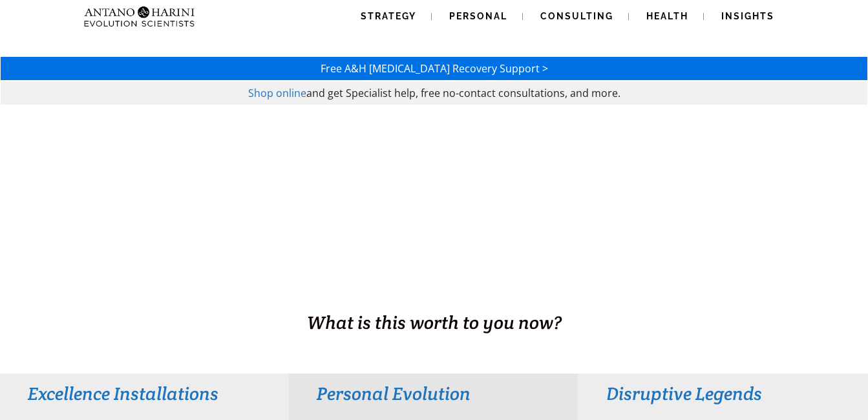  What do you see at coordinates (463, 93) in the screenshot?
I see `span: and get Specialist help, free no-contact consultations, and more.` at bounding box center [463, 93].